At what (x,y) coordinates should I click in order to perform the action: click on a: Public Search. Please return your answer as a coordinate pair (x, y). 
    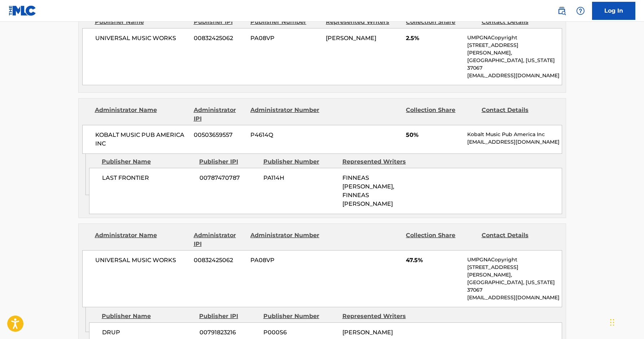
    Looking at the image, I should click on (562, 11).